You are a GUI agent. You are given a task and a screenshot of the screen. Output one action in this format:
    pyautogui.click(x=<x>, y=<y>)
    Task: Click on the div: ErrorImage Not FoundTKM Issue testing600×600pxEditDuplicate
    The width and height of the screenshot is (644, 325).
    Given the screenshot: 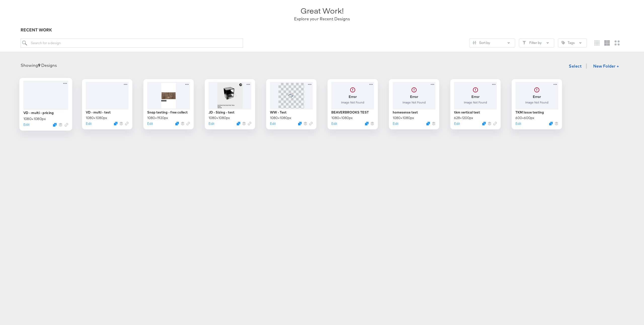 What is the action you would take?
    pyautogui.click(x=537, y=104)
    